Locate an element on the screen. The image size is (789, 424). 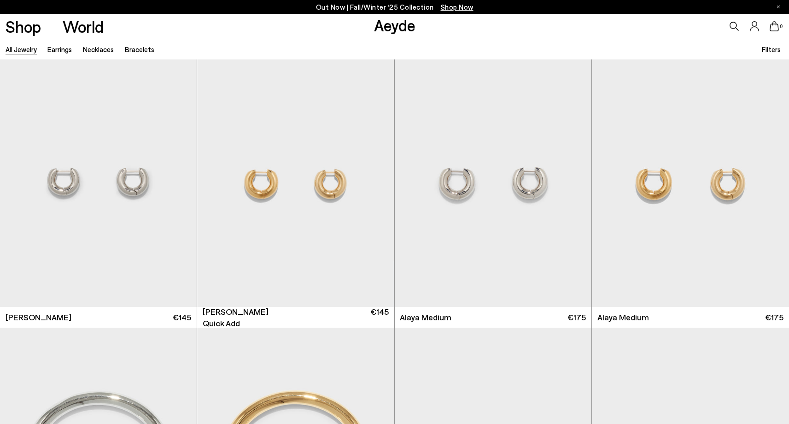
span: Navigate to /collections/new-in is located at coordinates (457, 7).